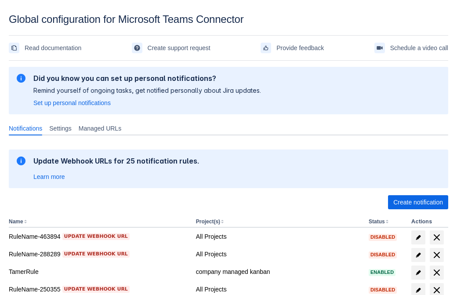 The width and height of the screenshot is (457, 295). What do you see at coordinates (72, 103) in the screenshot?
I see `span: Set up personal notifications` at bounding box center [72, 103].